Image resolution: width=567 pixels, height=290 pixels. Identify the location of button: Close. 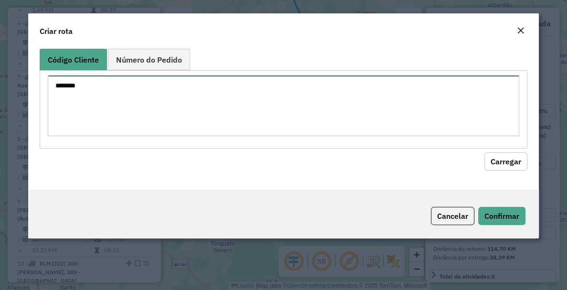
(520, 31).